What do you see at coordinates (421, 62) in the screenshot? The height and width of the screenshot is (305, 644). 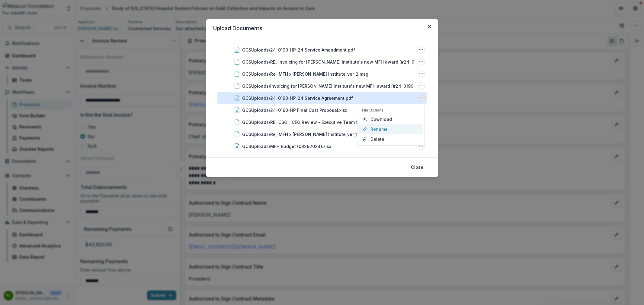 I see `button: GCSUploads/RE_ Invoicing for Lown Institute's new MFH award (#24-0190-HP-24).msg Options` at bounding box center [421, 62].